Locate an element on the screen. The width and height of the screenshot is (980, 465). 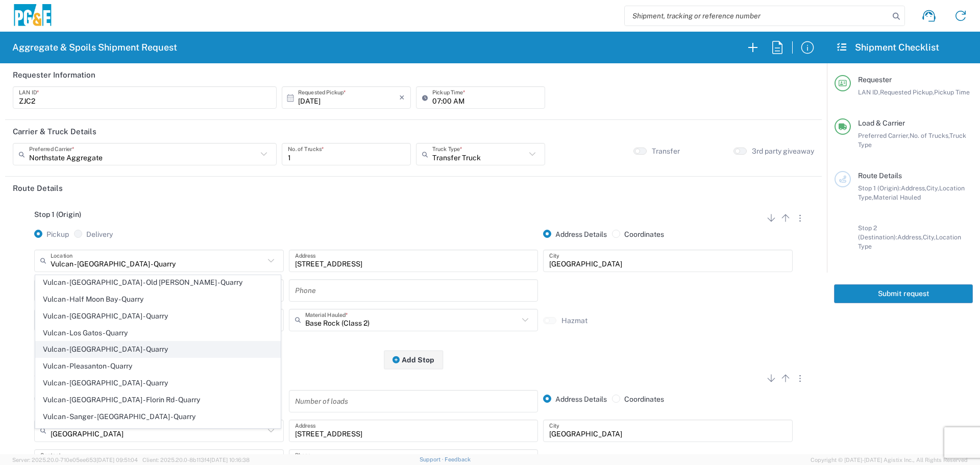
agx-label: 3rd party giveaway is located at coordinates (783, 151).